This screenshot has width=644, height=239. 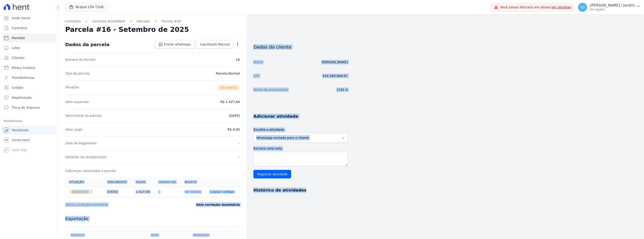 What do you see at coordinates (233, 130) in the screenshot?
I see `dd: R$ 0,00` at bounding box center [233, 130].